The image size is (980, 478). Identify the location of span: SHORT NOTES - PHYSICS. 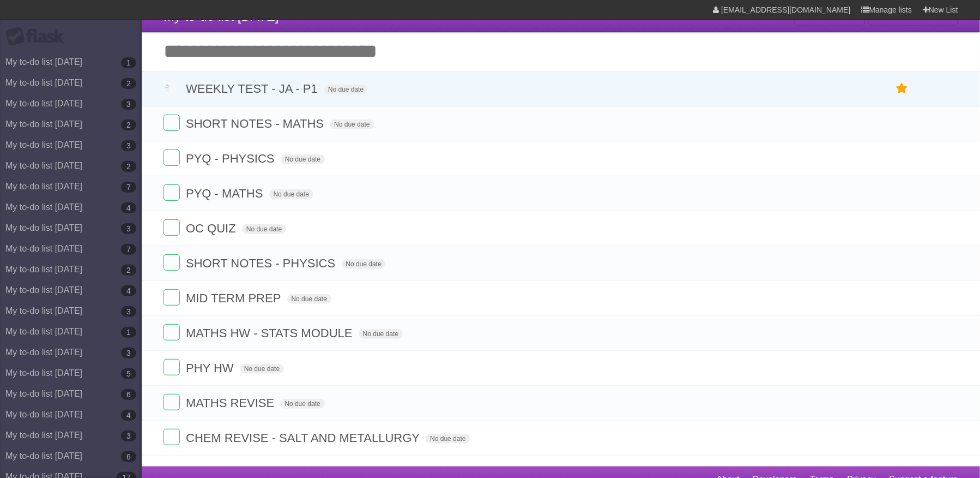
(262, 263).